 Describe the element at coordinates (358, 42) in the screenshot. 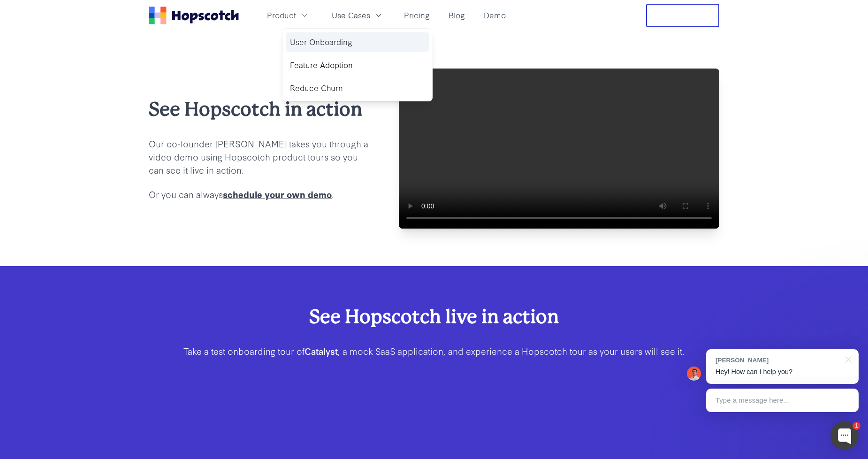

I see `a: User Onboarding` at that location.